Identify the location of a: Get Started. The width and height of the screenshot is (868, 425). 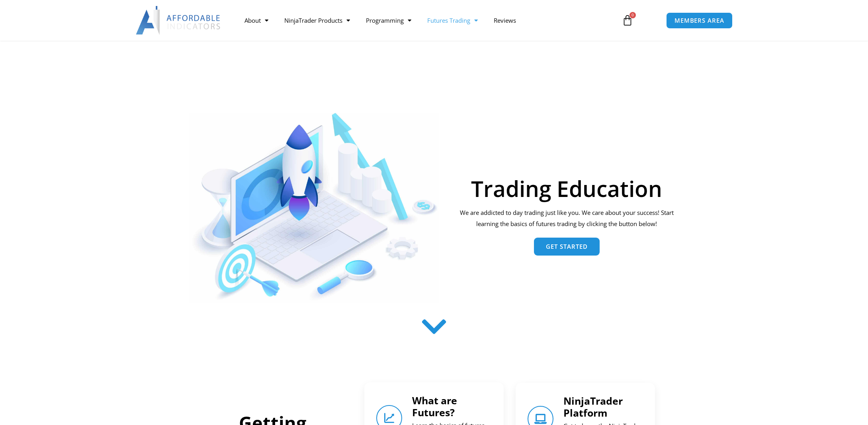
(567, 246).